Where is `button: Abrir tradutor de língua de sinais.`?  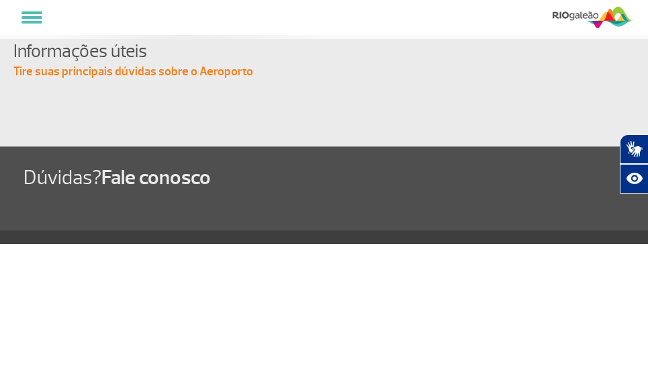
button: Abrir tradutor de língua de sinais. is located at coordinates (634, 149).